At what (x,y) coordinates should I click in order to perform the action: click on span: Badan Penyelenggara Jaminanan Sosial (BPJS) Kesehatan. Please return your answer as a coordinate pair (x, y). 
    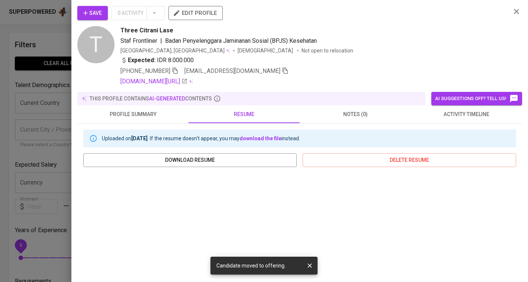
    Looking at the image, I should click on (241, 41).